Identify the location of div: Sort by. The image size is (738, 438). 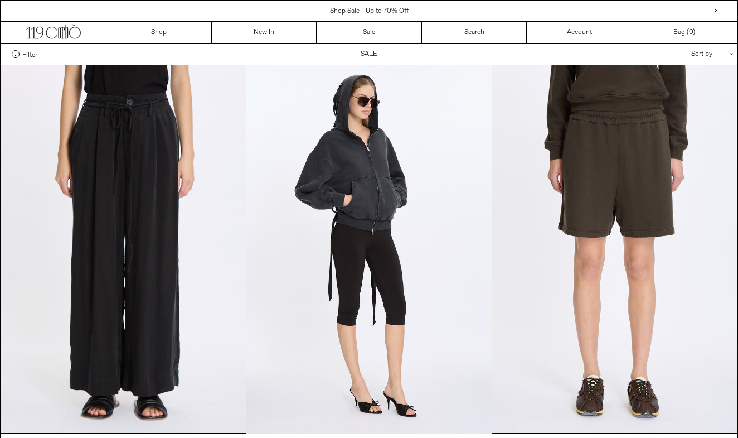
(676, 54).